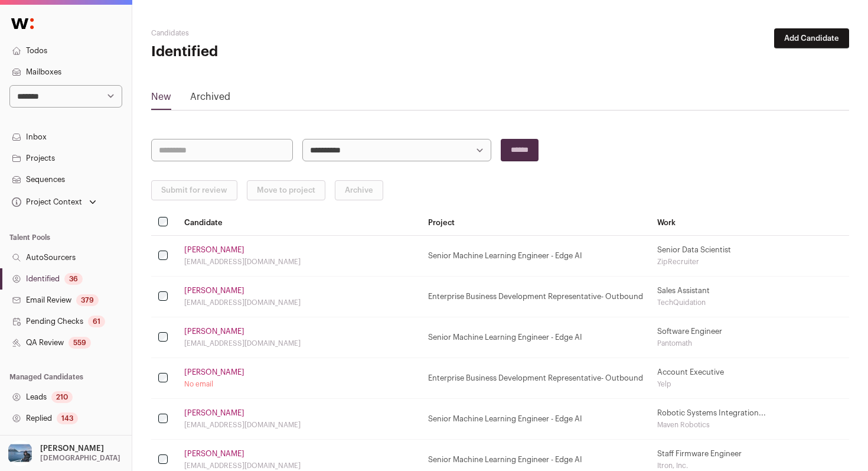 This screenshot has width=868, height=471. Describe the element at coordinates (811, 39) in the screenshot. I see `button: Add Candidate` at that location.